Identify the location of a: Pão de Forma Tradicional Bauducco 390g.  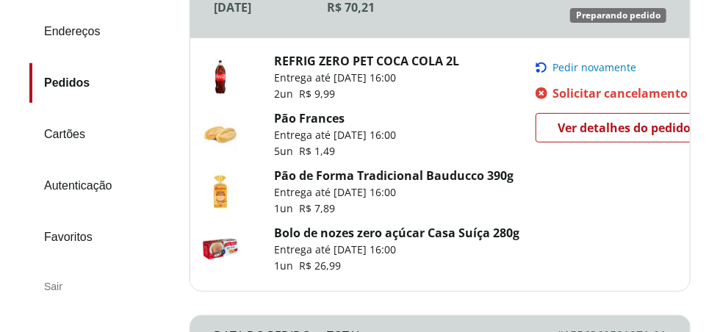
(394, 176).